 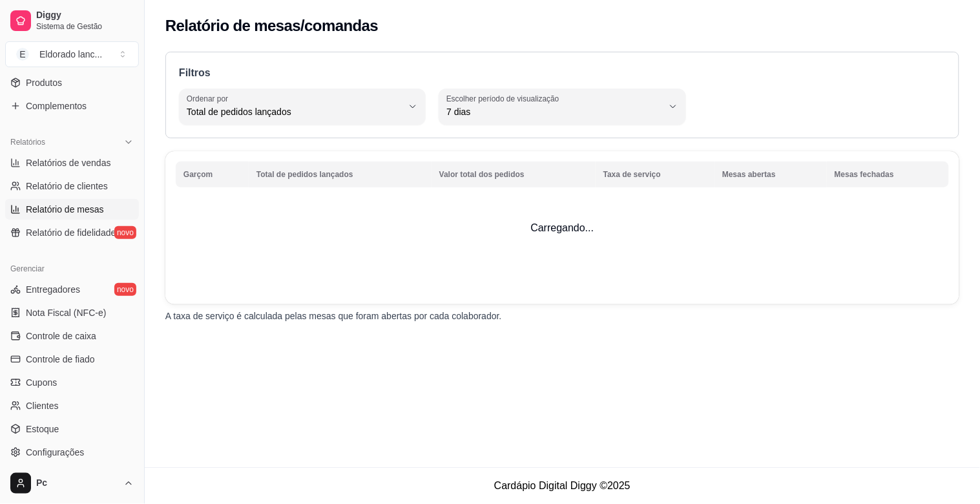 I want to click on a: Relatório de fidelidadenovo, so click(x=72, y=233).